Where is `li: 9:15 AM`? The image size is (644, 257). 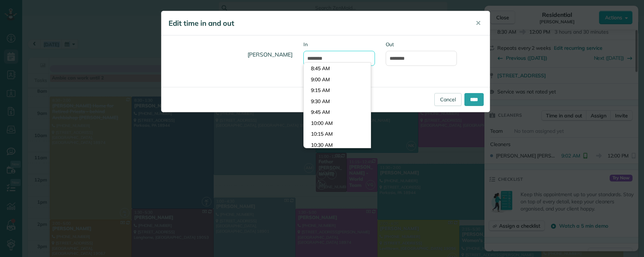 li: 9:15 AM is located at coordinates (337, 90).